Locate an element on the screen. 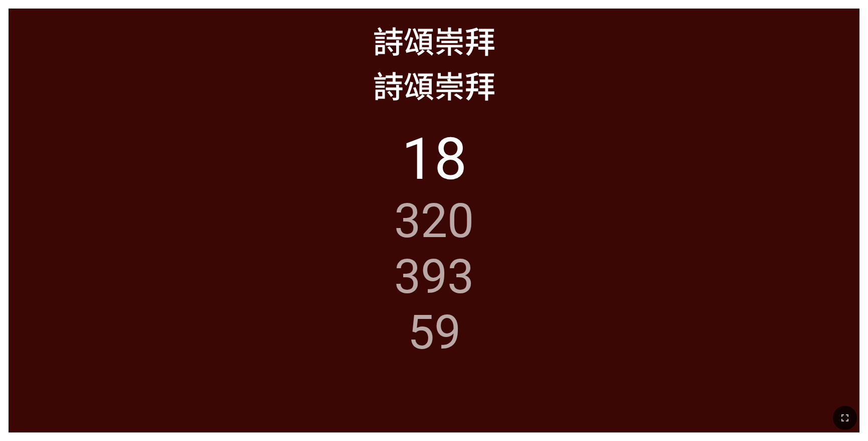 Image resolution: width=868 pixels, height=441 pixels. li: 320 is located at coordinates (434, 220).